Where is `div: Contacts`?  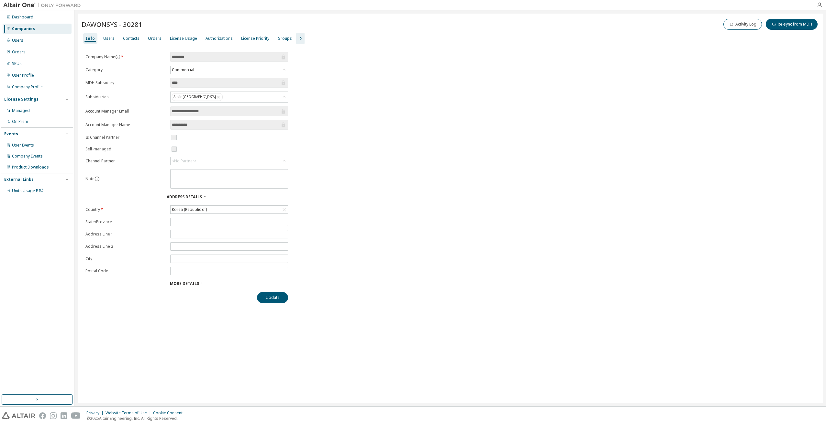 div: Contacts is located at coordinates (131, 39).